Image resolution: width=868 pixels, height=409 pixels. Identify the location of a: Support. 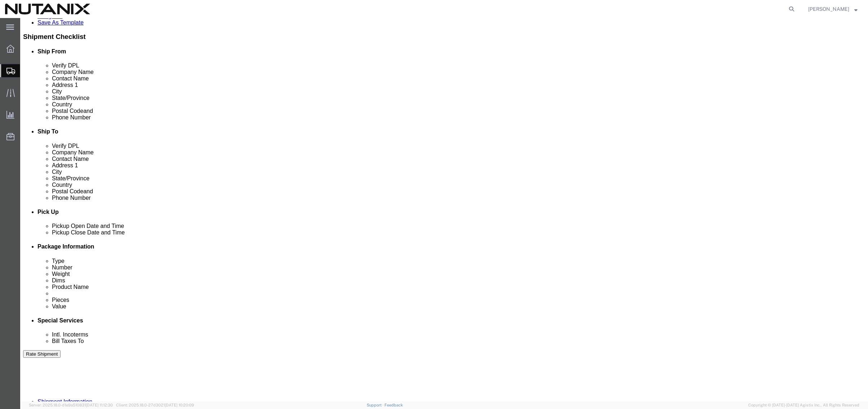
(376, 405).